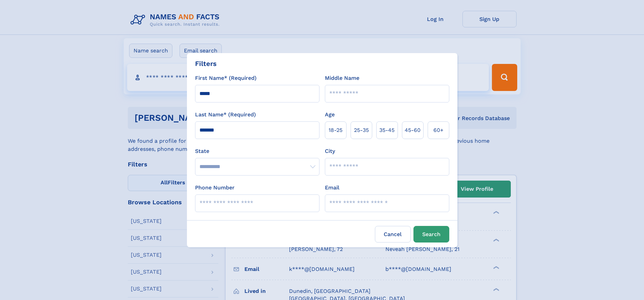  Describe the element at coordinates (330, 115) in the screenshot. I see `label: Age` at that location.